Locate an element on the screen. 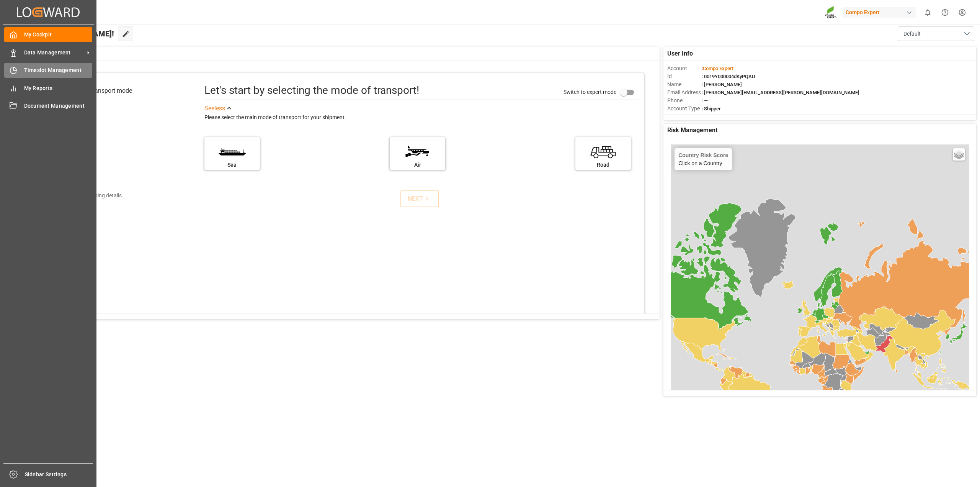 This screenshot has height=487, width=980. div: Select transport mode is located at coordinates (103, 91).